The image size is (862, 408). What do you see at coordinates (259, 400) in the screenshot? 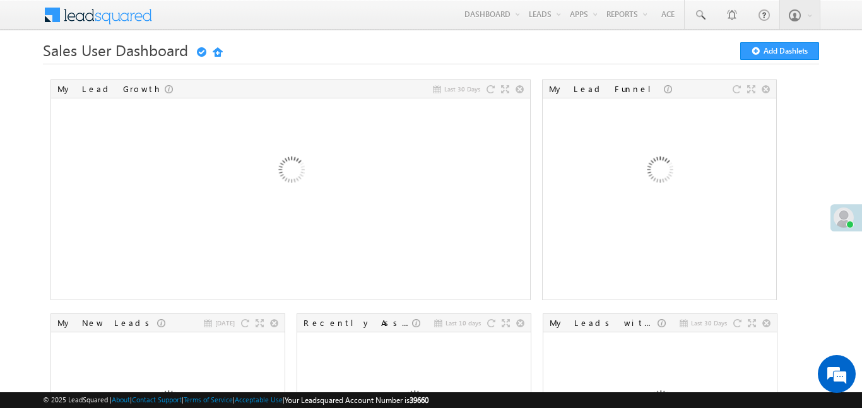
I see `a: Acceptable Use` at bounding box center [259, 400].